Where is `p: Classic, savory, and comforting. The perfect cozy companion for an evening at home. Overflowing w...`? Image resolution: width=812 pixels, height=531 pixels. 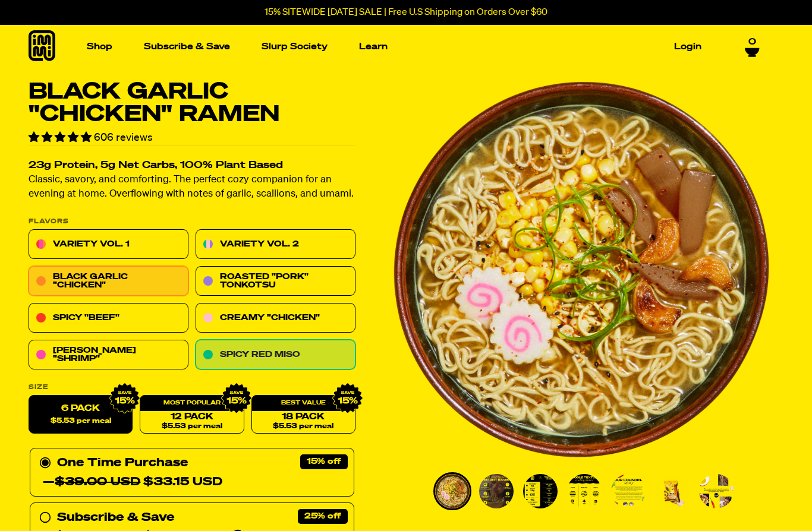
p: Classic, savory, and comforting. The perfect cozy companion for an evening at home. Overflowing w... is located at coordinates (192, 188).